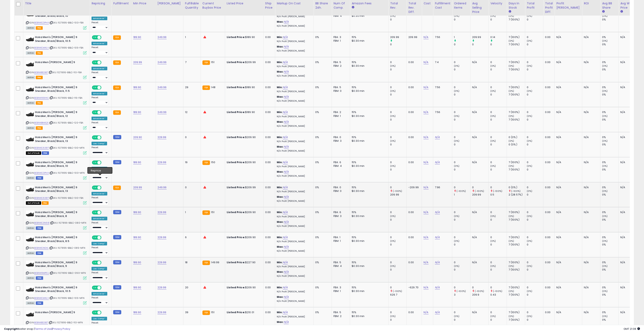  What do you see at coordinates (66, 98) in the screenshot?
I see `span: | SKU: 1127895-BBLC-115-FBA` at bounding box center [66, 98].